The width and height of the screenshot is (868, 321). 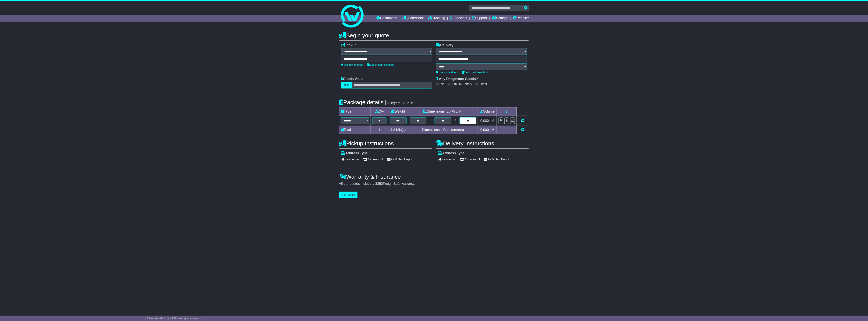 What do you see at coordinates (434, 35) in the screenshot?
I see `h4: Begin your quote` at bounding box center [434, 35].